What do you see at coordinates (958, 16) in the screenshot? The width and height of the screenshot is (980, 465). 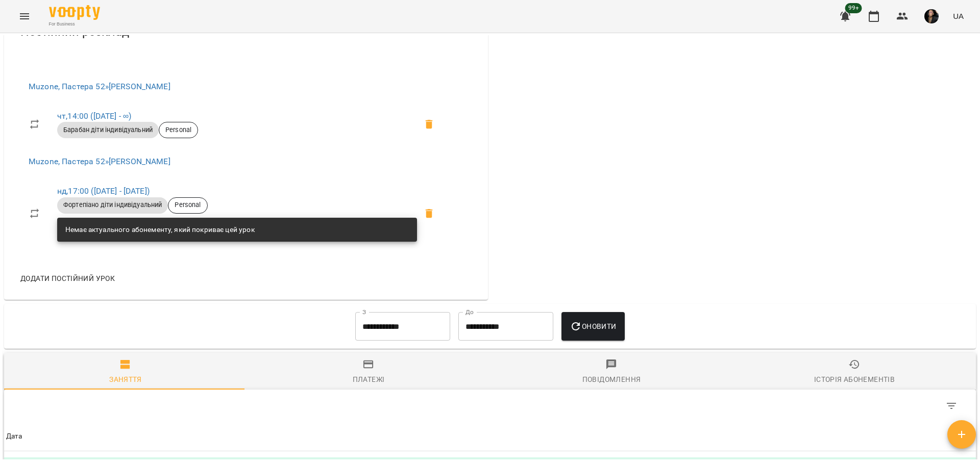 I see `span: UA` at bounding box center [958, 16].